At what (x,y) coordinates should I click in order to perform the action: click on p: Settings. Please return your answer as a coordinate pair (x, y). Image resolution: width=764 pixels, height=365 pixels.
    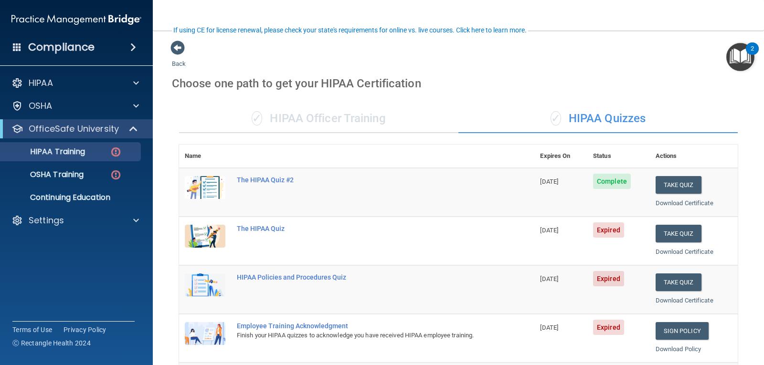
    Looking at the image, I should click on (46, 221).